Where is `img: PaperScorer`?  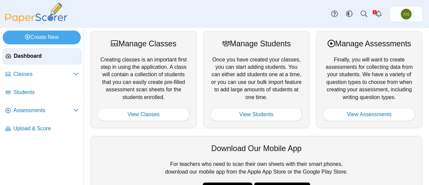 img: PaperScorer is located at coordinates (36, 13).